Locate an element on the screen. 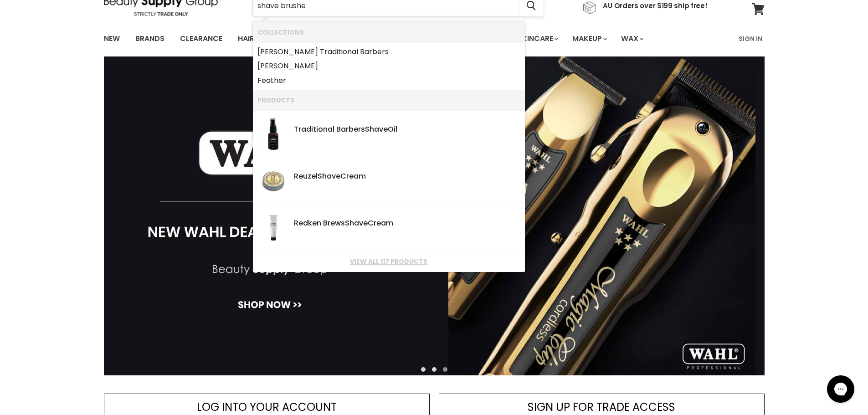  ul: Main menu is located at coordinates (394, 39).